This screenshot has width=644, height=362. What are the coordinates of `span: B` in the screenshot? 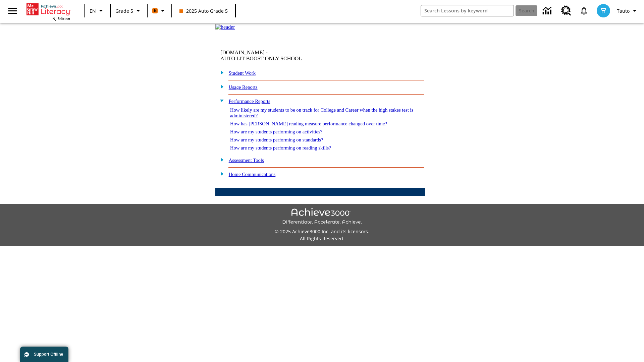 It's located at (155, 10).